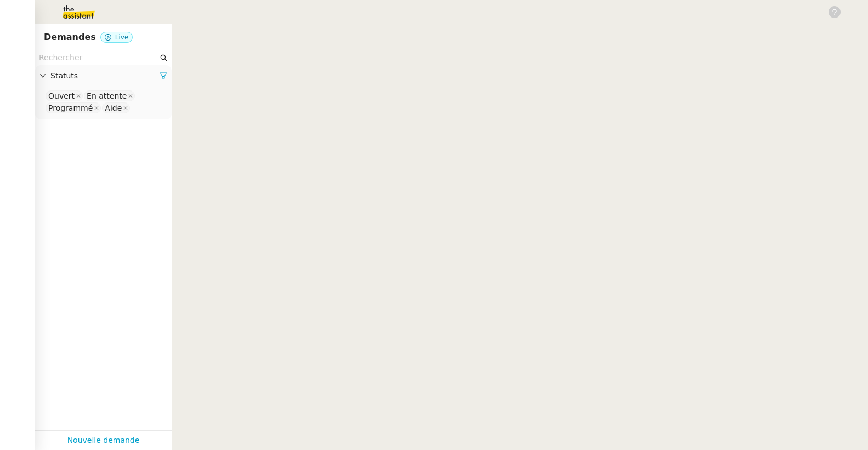  I want to click on span: Live, so click(122, 38).